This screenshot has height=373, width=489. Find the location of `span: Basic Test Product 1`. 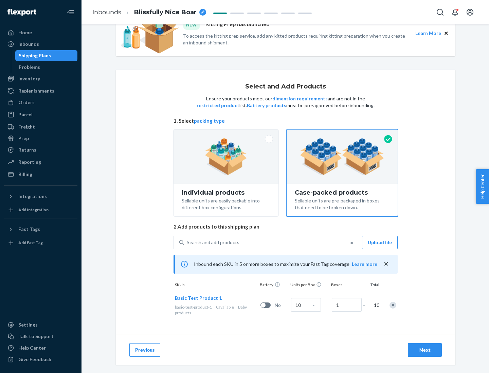

span: Basic Test Product 1 is located at coordinates (198, 298).